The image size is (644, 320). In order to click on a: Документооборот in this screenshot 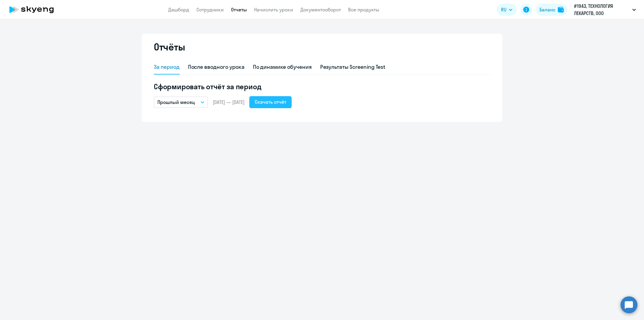, I will do `click(320, 10)`.